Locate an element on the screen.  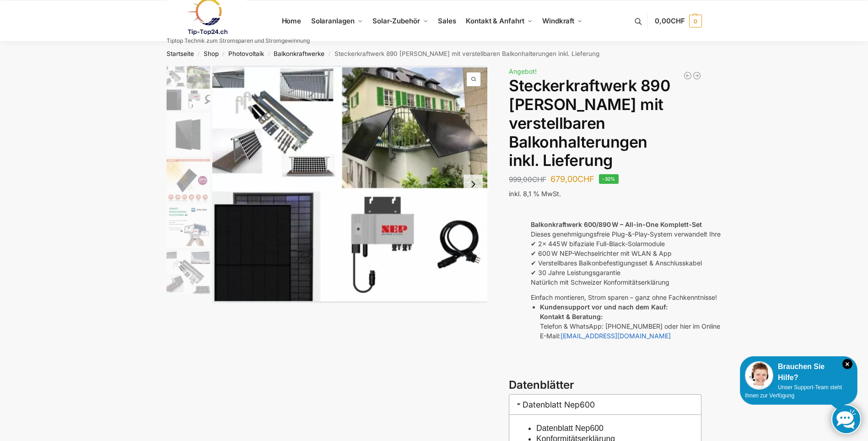
span: Solaranlagen is located at coordinates (333, 21).